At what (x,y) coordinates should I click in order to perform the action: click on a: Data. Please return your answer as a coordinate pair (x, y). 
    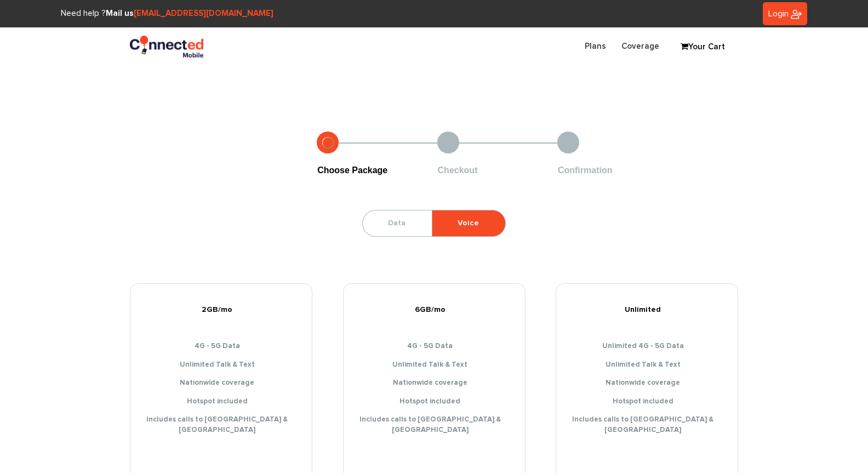
    Looking at the image, I should click on (397, 223).